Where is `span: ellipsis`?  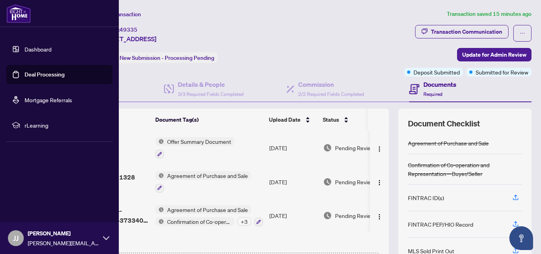 span: ellipsis is located at coordinates (522, 33).